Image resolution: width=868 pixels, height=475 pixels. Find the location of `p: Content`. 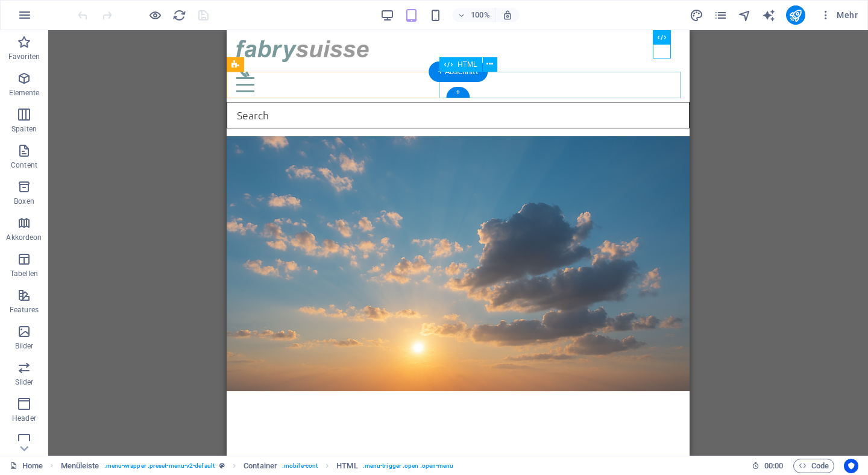

p: Content is located at coordinates (24, 165).